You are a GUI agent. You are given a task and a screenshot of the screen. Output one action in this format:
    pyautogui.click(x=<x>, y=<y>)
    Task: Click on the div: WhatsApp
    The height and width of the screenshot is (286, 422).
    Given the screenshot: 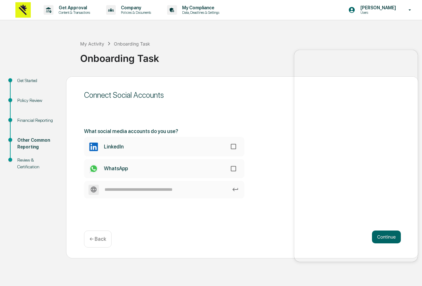 What is the action you would take?
    pyautogui.click(x=116, y=168)
    